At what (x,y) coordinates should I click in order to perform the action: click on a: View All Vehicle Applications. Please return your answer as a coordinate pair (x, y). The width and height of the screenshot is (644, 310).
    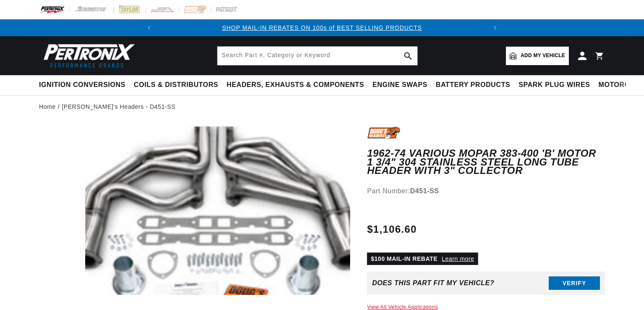
    Looking at the image, I should click on (402, 307).